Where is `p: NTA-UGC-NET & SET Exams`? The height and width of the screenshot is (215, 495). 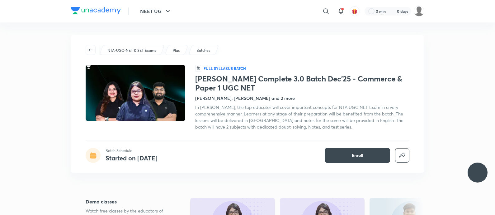 p: NTA-UGC-NET & SET Exams is located at coordinates (132, 50).